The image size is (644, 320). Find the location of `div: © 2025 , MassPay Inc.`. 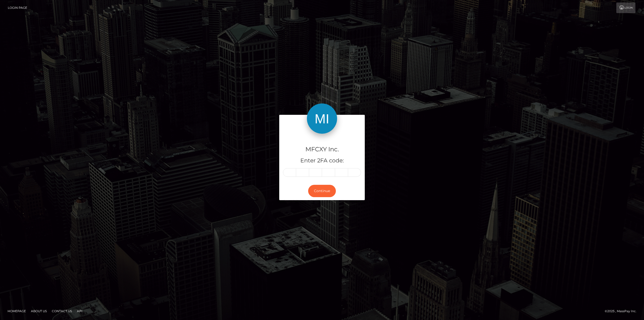

div: © 2025 , MassPay Inc. is located at coordinates (622, 312).